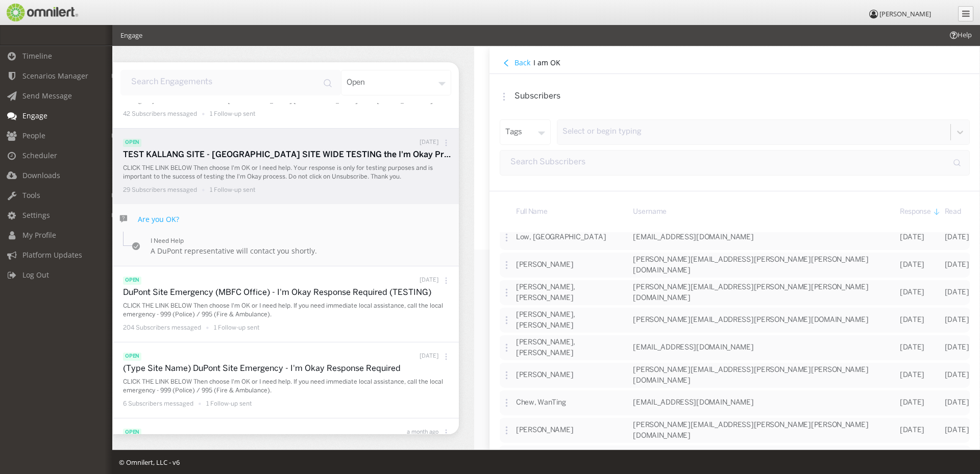 The width and height of the screenshot is (980, 474). I want to click on button: Back, so click(516, 63).